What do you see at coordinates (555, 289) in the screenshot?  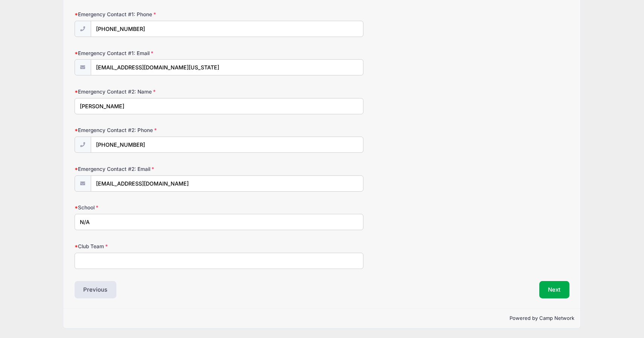 I see `button: Next` at bounding box center [555, 289].